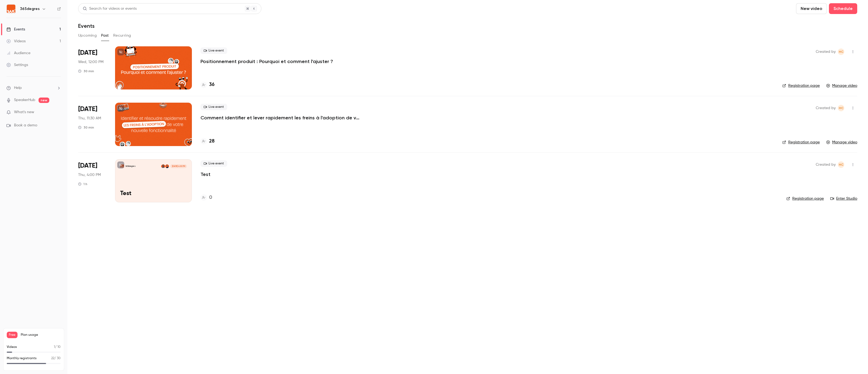 The image size is (868, 374). Describe the element at coordinates (90, 175) in the screenshot. I see `span: Thu, 4:00 PM` at that location.